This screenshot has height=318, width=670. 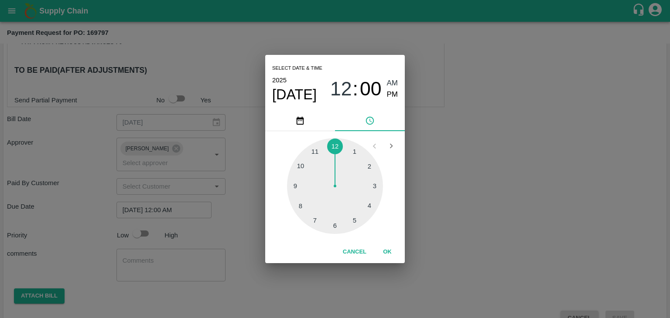 What do you see at coordinates (393, 95) in the screenshot?
I see `span: PM` at bounding box center [393, 95].